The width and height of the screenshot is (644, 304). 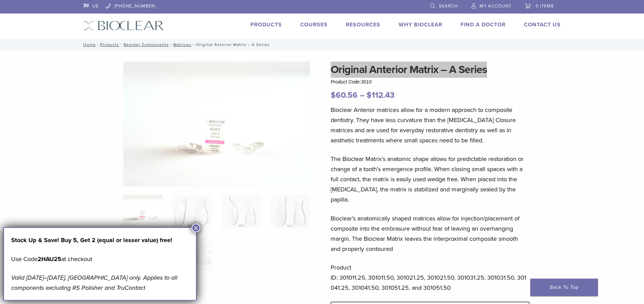 I want to click on a: Why Bioclear, so click(x=421, y=25).